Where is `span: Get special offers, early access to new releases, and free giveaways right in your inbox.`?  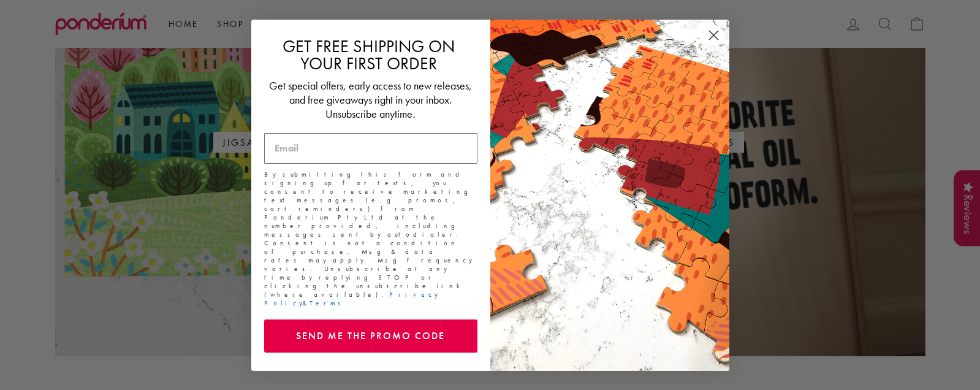
span: Get special offers, early access to new releases, and free giveaways right in your inbox. is located at coordinates (370, 93).